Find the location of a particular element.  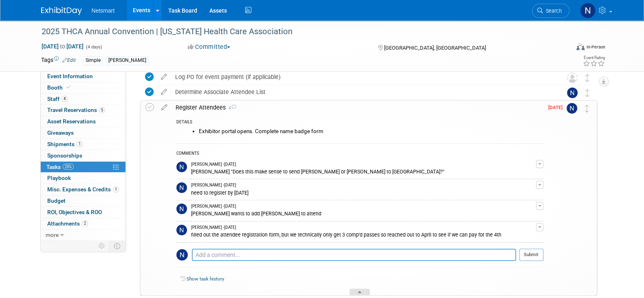

a: ROI, Objectives & ROO is located at coordinates (83, 212).